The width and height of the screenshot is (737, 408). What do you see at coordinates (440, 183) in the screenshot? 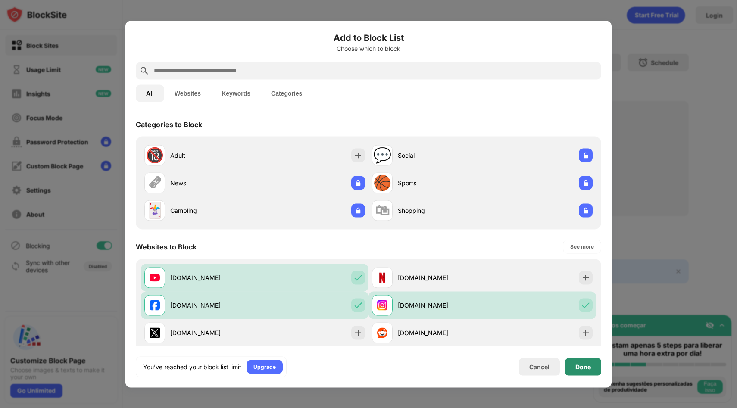
I see `div: Sports` at bounding box center [440, 183].